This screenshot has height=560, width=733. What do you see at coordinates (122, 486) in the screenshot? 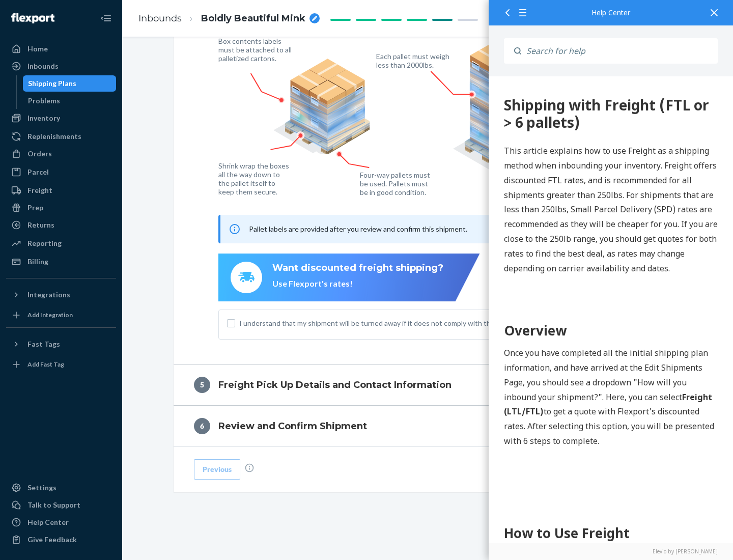
I see `h2: Step 1: Boxes and Labels` at bounding box center [122, 486].